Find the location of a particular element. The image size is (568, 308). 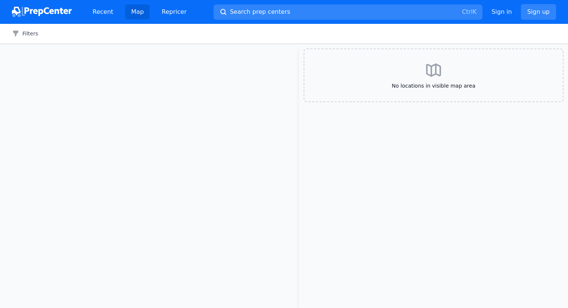

a: Map is located at coordinates (137, 12).